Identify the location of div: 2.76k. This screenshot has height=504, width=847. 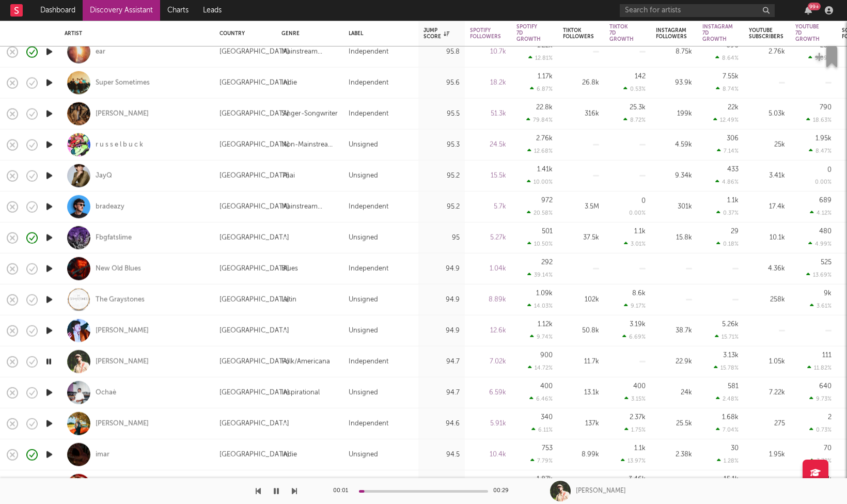
(544, 138).